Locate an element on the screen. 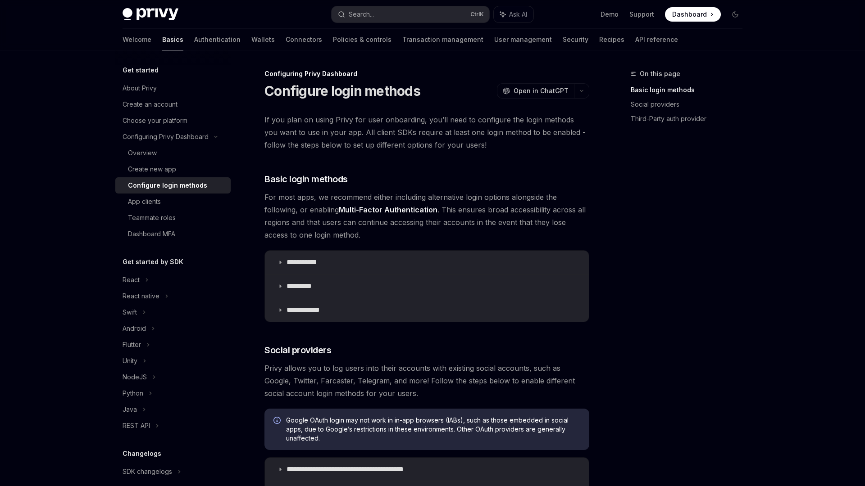 The width and height of the screenshot is (865, 486). a: Demo is located at coordinates (609, 14).